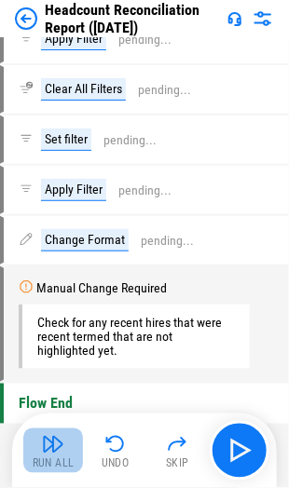  I want to click on button: Run All, so click(53, 450).